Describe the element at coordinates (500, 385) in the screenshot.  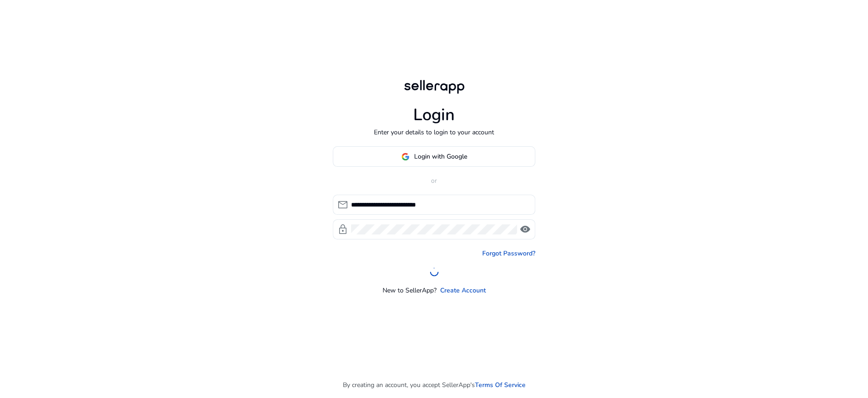
I see `a: Terms Of Service` at that location.